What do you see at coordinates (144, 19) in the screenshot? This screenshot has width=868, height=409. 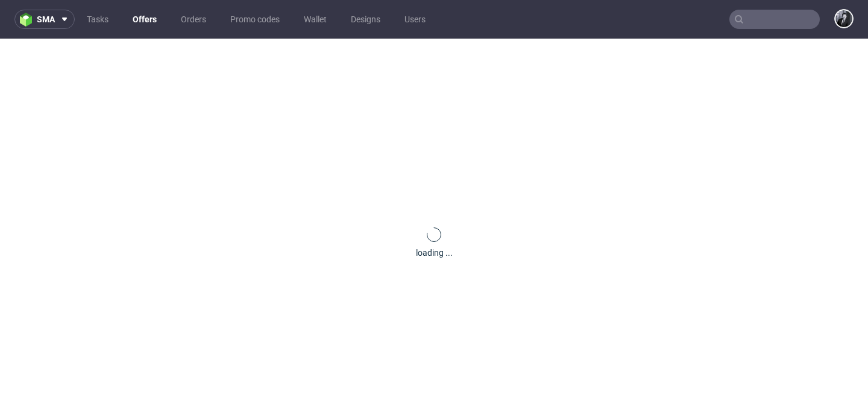 I see `a: Offers` at bounding box center [144, 19].